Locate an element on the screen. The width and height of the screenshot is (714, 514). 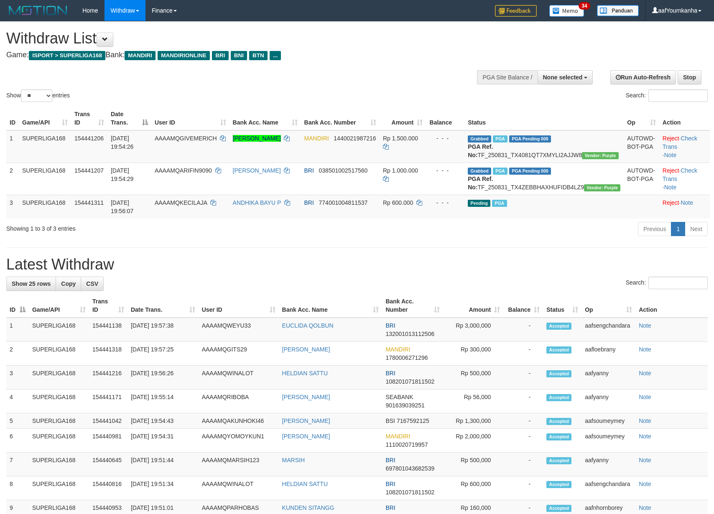
td: aafsoumeymey is located at coordinates (609, 421).